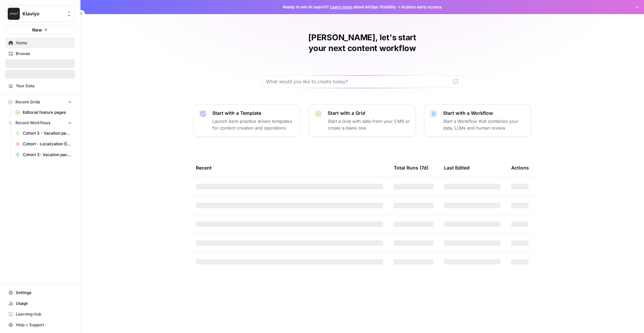 The height and width of the screenshot is (333, 644). I want to click on span: Your Data, so click(44, 86).